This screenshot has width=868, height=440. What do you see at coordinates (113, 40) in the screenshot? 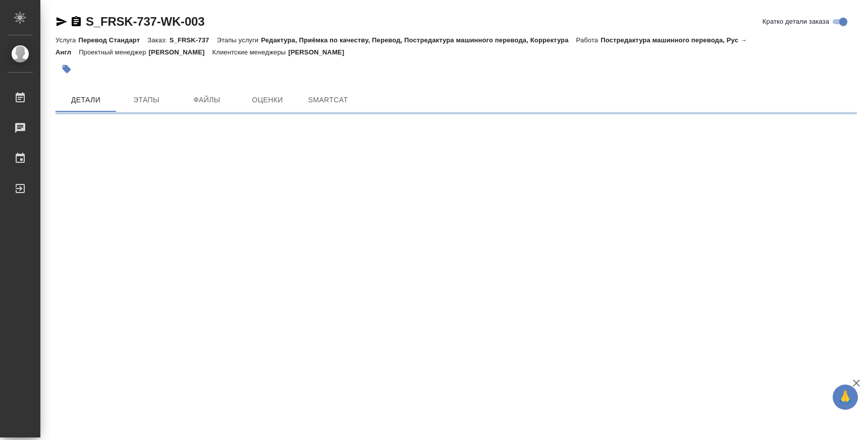
I see `p: Перевод Стандарт` at bounding box center [113, 40].